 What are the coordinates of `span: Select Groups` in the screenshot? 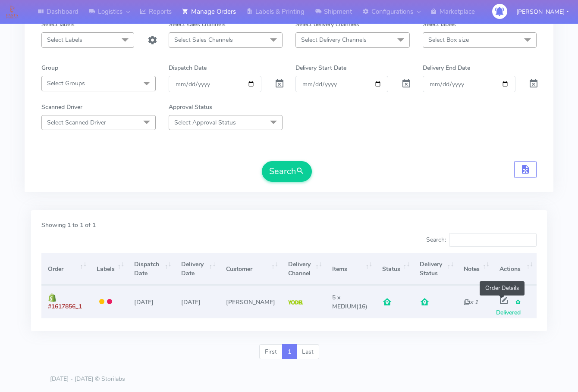 It's located at (66, 83).